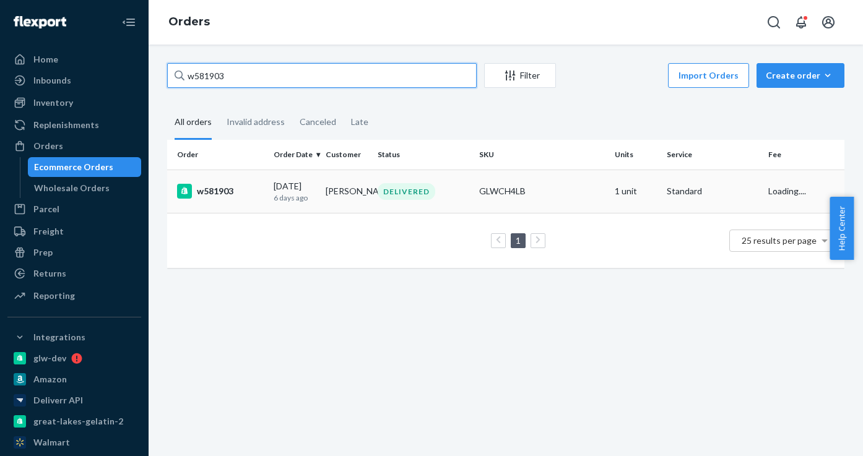 The image size is (863, 456). Describe the element at coordinates (74, 125) in the screenshot. I see `a: Replenishments` at that location.